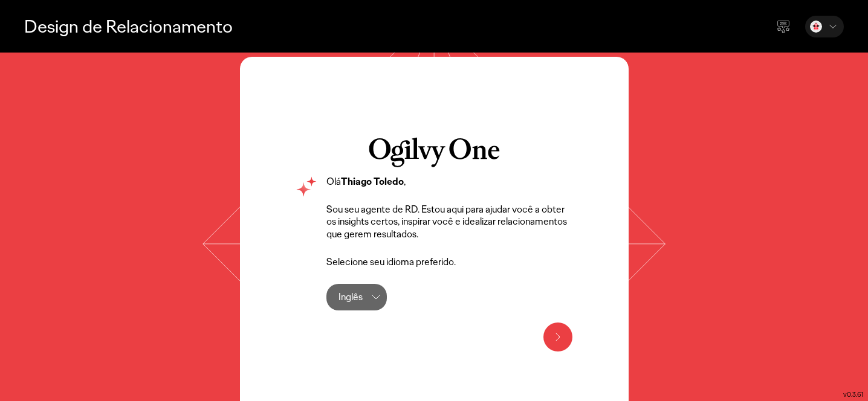 The image size is (868, 401). What do you see at coordinates (391, 262) in the screenshot?
I see `font: Selecione seu idioma preferido.` at bounding box center [391, 262].